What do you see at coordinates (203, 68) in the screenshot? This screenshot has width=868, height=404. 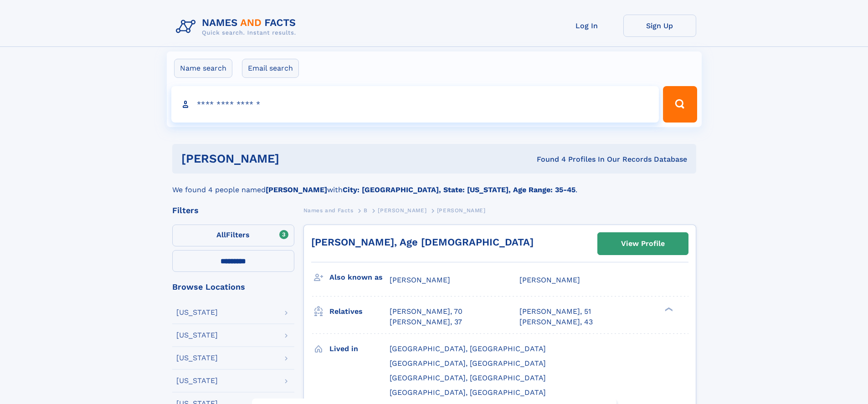 I see `label: Name search` at bounding box center [203, 68].